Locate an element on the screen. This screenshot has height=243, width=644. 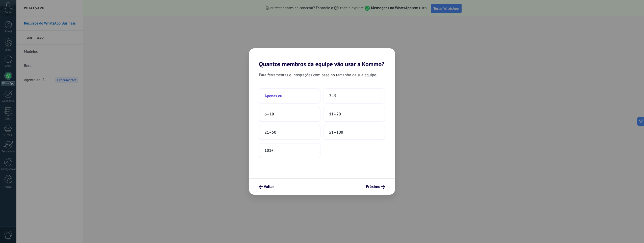
button: 11–20 is located at coordinates (354, 114).